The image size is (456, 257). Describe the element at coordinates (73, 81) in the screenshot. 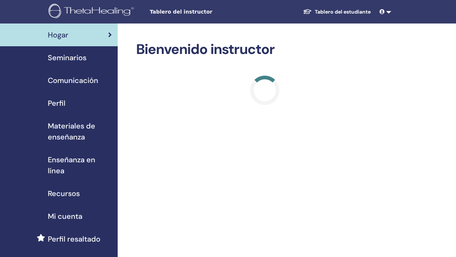

I see `span: Comunicación` at that location.